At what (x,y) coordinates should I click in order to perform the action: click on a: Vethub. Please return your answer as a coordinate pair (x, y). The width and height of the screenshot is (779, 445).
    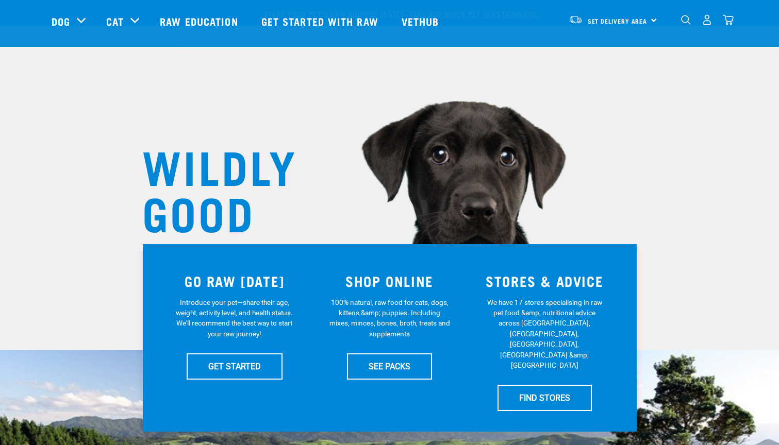
    Looking at the image, I should click on (422, 21).